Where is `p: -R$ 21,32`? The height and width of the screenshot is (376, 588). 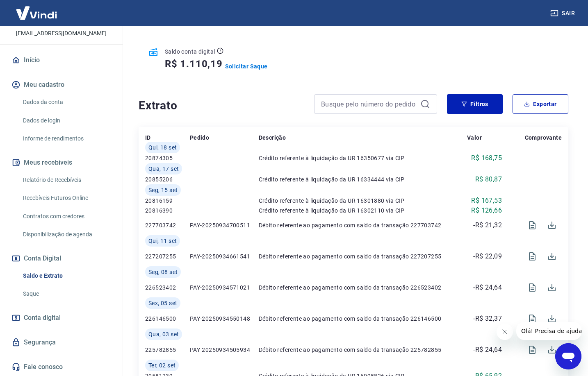
p: -R$ 21,32 is located at coordinates (488, 225).